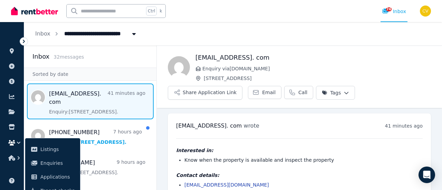 The width and height of the screenshot is (442, 190). What do you see at coordinates (251, 126) in the screenshot?
I see `span: wrote` at bounding box center [251, 126].